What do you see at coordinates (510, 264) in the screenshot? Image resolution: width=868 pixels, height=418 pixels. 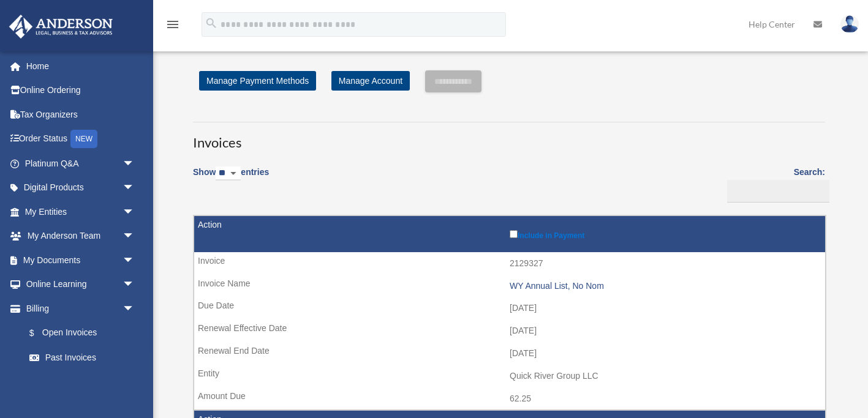 I see `td: 2129327` at bounding box center [510, 264].